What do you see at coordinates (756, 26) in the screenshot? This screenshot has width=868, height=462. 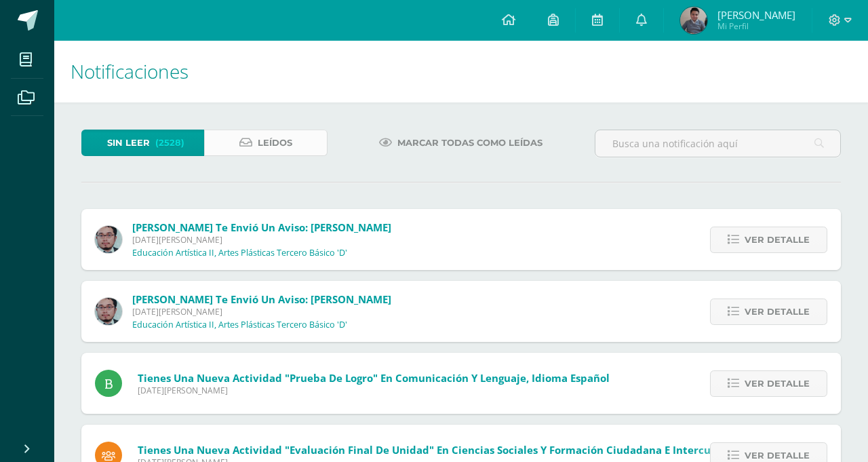 I see `span: Mi Perfil` at bounding box center [756, 26].